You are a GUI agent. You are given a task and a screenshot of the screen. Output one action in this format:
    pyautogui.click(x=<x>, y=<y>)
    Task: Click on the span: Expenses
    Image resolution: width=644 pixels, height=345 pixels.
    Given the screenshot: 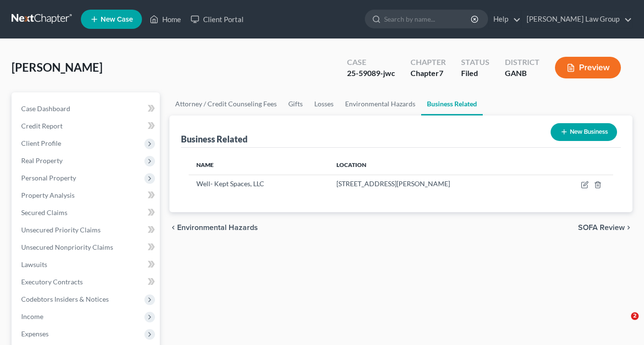 What is the action you would take?
    pyautogui.click(x=35, y=333)
    